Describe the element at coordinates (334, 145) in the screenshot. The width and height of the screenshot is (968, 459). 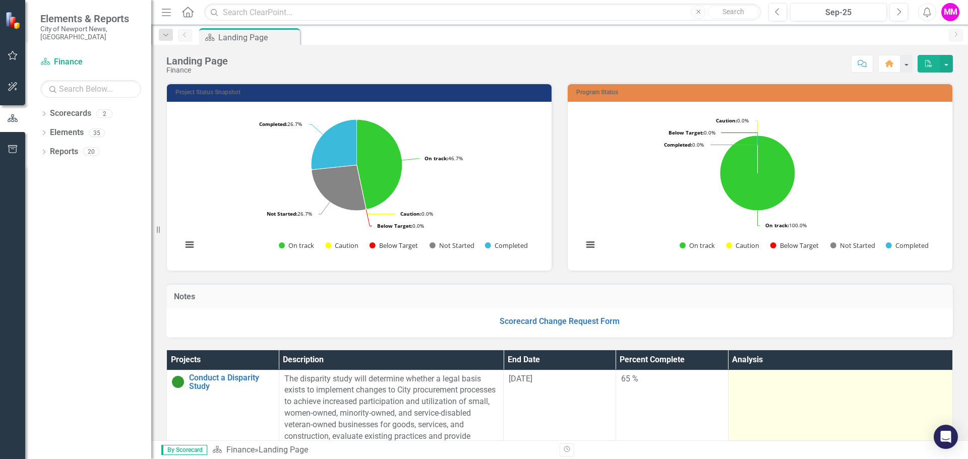
I see `path: Completed, 4.` at that location.